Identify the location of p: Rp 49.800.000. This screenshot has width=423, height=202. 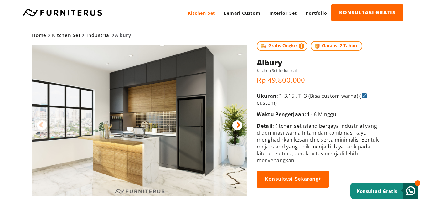
(319, 80).